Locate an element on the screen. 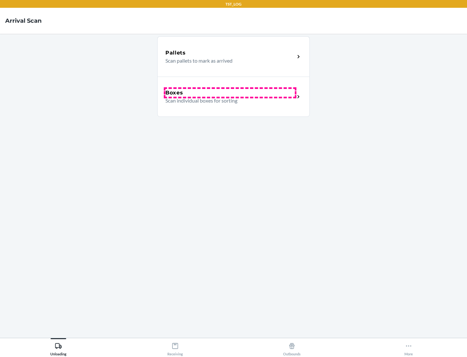 Image resolution: width=467 pixels, height=357 pixels. h5: Pallets is located at coordinates (175, 53).